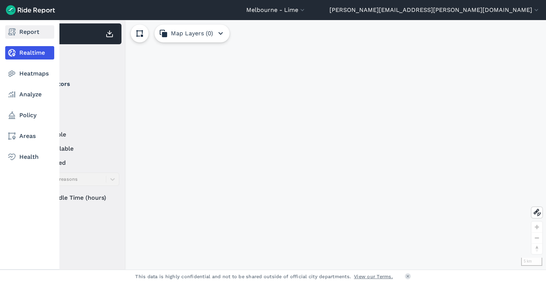  Describe the element at coordinates (75, 149) in the screenshot. I see `label: unavailable` at that location.